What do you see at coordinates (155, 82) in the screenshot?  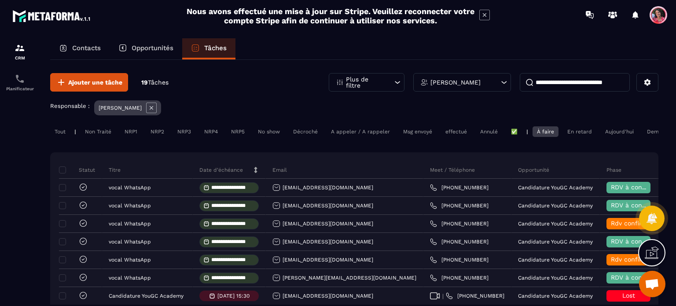 I see `p: 19` at bounding box center [155, 82].